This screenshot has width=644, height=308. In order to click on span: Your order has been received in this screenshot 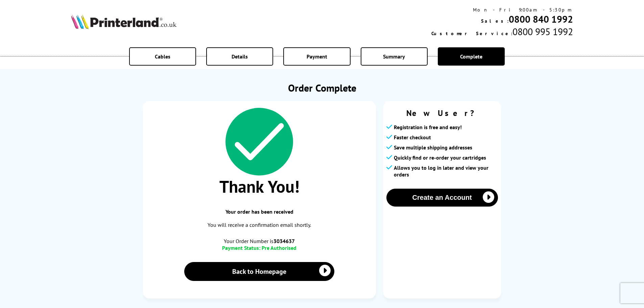, I will do `click(259, 212)`.